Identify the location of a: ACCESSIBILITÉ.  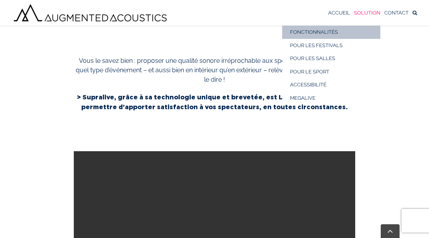
(331, 85).